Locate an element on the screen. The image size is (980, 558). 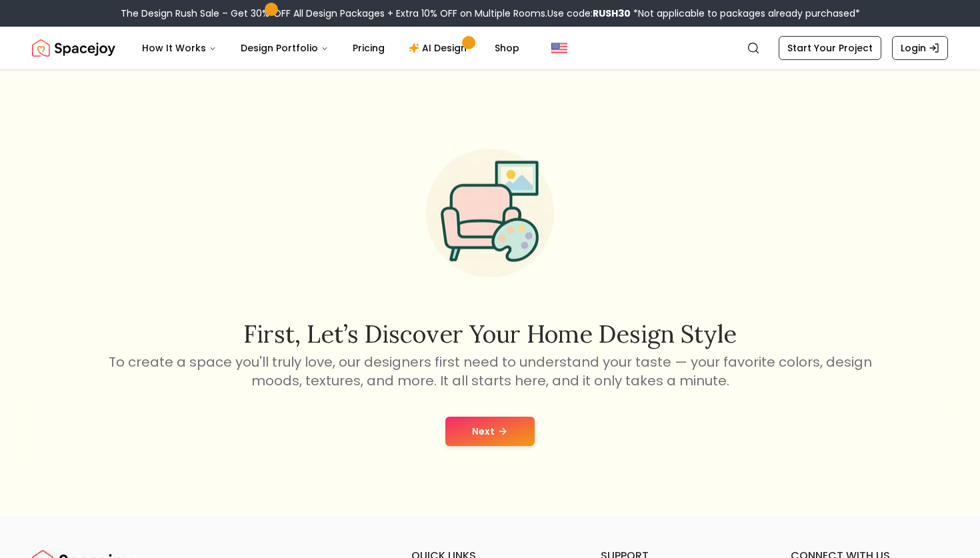
p: To create a space you'll truly love, our designers first need to understand your taste — your fav... is located at coordinates (490, 372).